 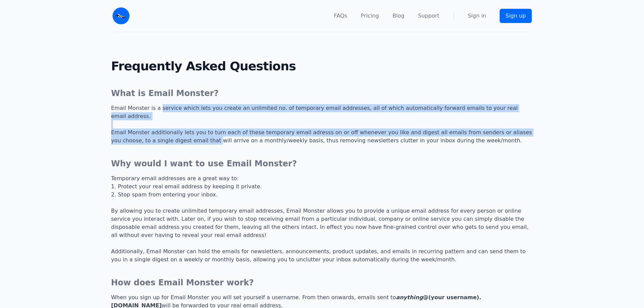 What do you see at coordinates (322, 125) in the screenshot?
I see `p: Email Monster is a service which lets you create an unlimited no. of temporary email addresses, a...` at bounding box center [322, 125].